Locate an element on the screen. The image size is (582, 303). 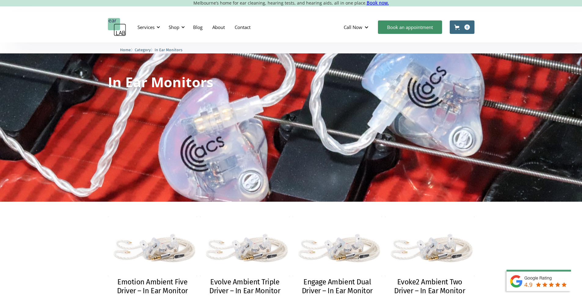
span: Category is located at coordinates (143, 50).